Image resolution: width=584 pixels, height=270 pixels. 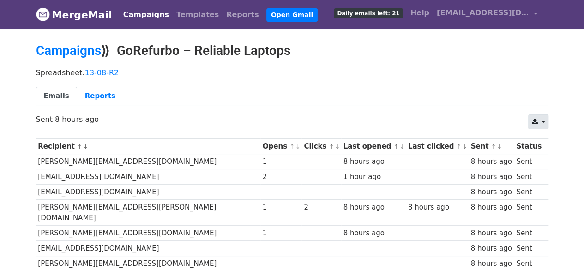 I want to click on a: MergeMail, so click(x=74, y=15).